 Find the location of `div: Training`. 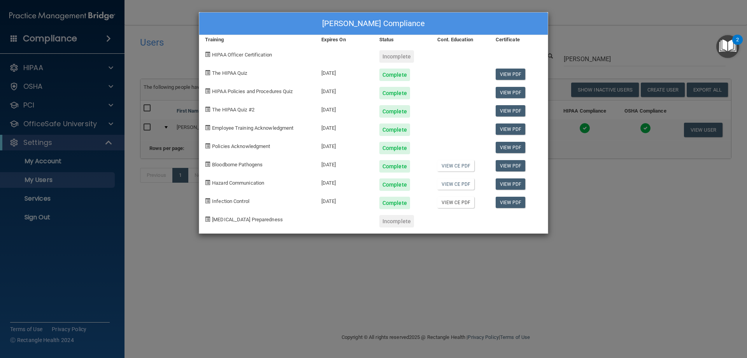

div: Training is located at coordinates (257, 40).